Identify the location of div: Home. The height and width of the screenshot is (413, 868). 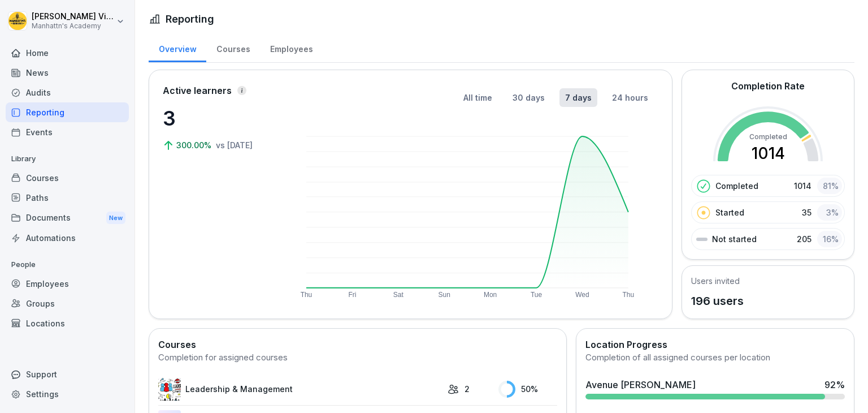
(67, 53).